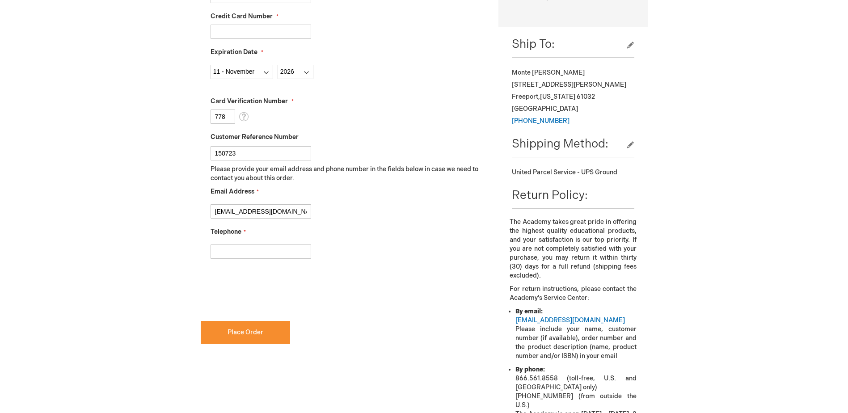 This screenshot has height=413, width=848. Describe the element at coordinates (550, 195) in the screenshot. I see `span: Return Policy:` at that location.